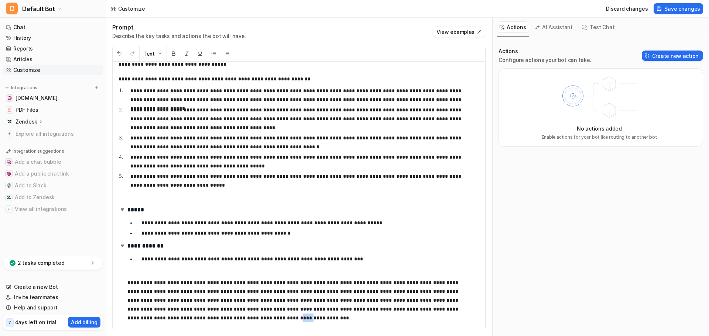  Describe the element at coordinates (200, 54) in the screenshot. I see `img: Underline` at that location.